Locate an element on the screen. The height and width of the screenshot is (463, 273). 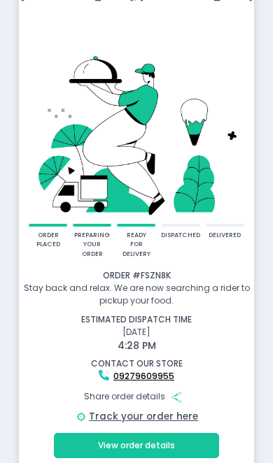
img: talkie is located at coordinates (136, 117).